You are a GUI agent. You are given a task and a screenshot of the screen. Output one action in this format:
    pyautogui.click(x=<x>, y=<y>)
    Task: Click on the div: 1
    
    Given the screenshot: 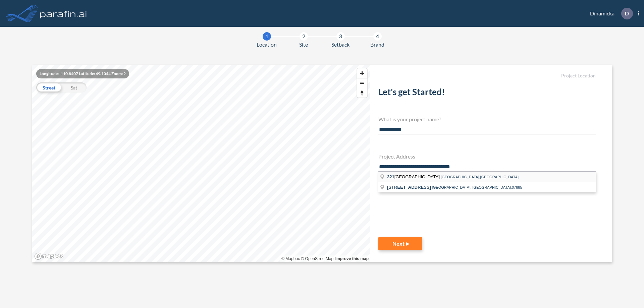 What is the action you would take?
    pyautogui.click(x=266, y=36)
    